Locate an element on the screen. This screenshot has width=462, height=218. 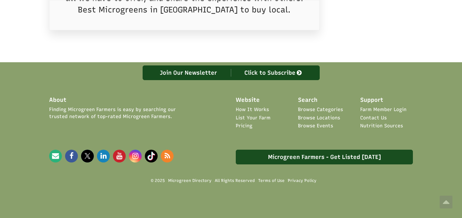
a: Browse Events is located at coordinates (315, 126).